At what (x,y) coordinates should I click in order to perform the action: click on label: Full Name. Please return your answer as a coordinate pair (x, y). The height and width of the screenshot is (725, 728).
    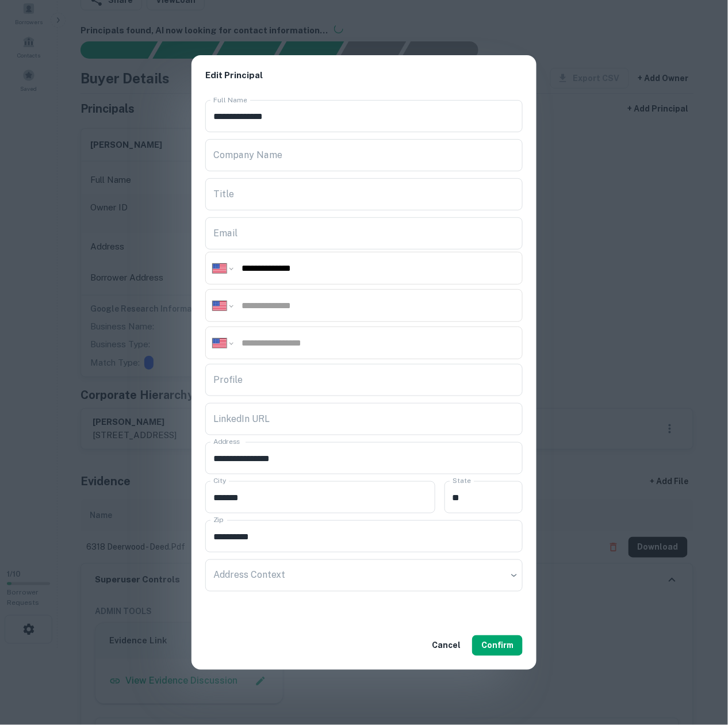
    Looking at the image, I should click on (230, 99).